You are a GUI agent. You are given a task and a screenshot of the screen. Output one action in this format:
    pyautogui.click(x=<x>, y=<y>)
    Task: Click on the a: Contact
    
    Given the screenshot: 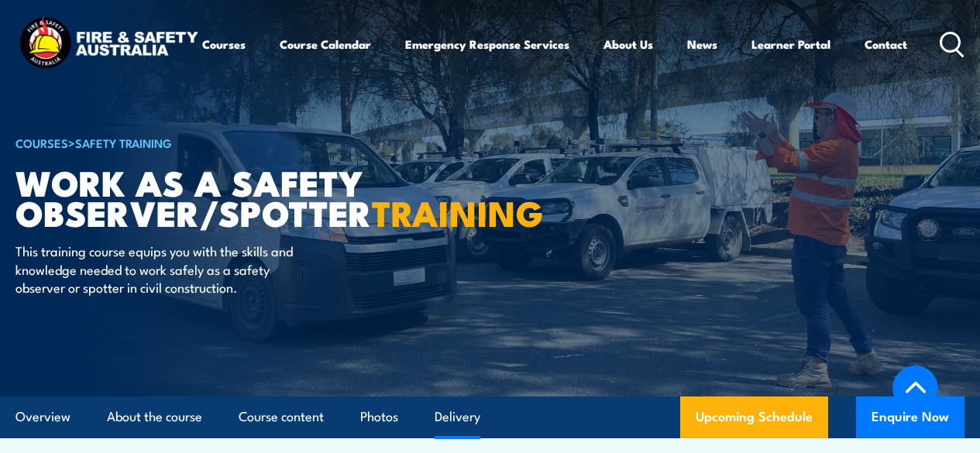 What is the action you would take?
    pyautogui.click(x=886, y=44)
    